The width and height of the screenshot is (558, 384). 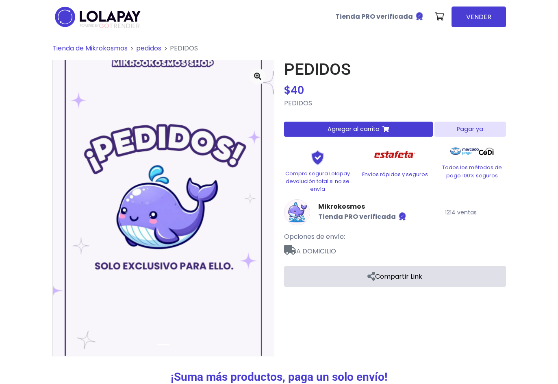 I want to click on span: A DOMICILIO, so click(x=395, y=249).